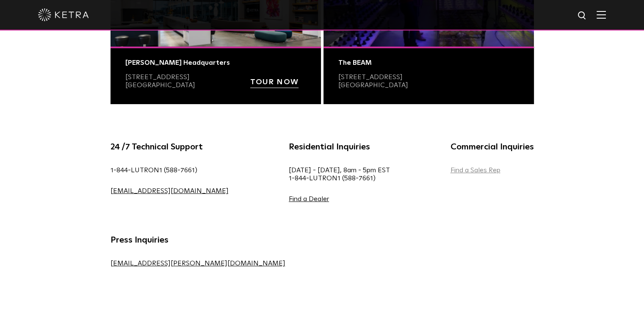 The width and height of the screenshot is (644, 309). I want to click on img: search icon, so click(582, 15).